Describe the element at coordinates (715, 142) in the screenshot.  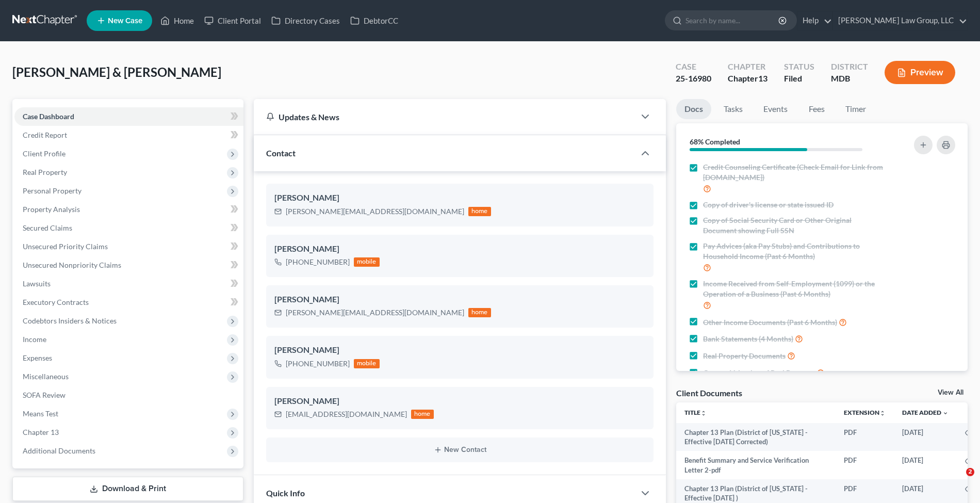
I see `strong: 68% Completed` at that location.